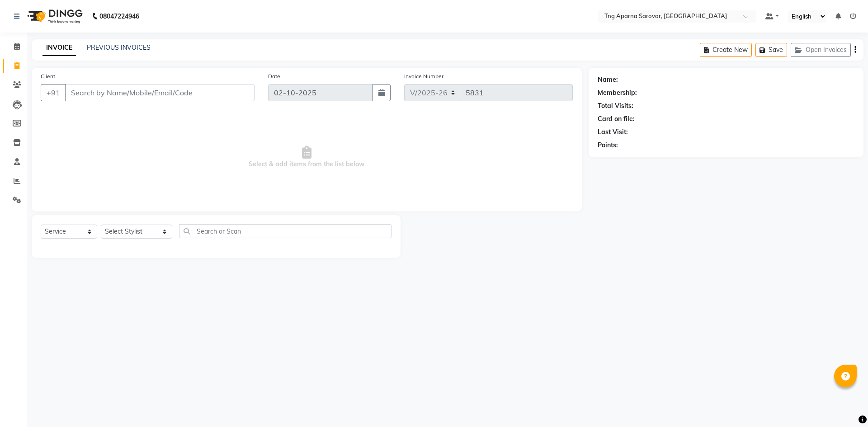 This screenshot has width=868, height=427. Describe the element at coordinates (59, 48) in the screenshot. I see `a: INVOICE` at that location.